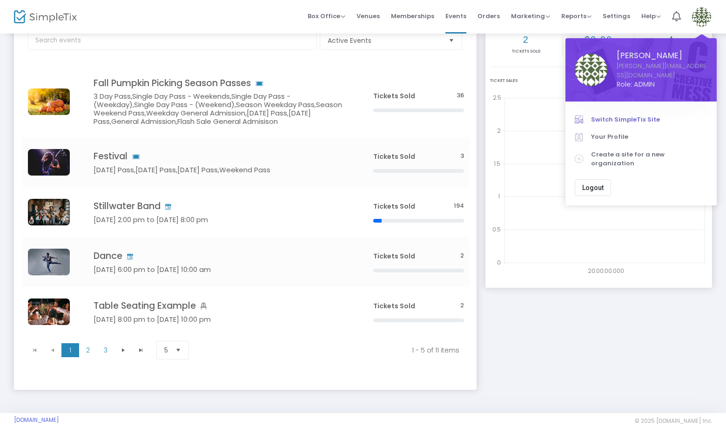 The image size is (726, 441). What do you see at coordinates (531, 16) in the screenshot?
I see `span: Marketing` at bounding box center [531, 16].